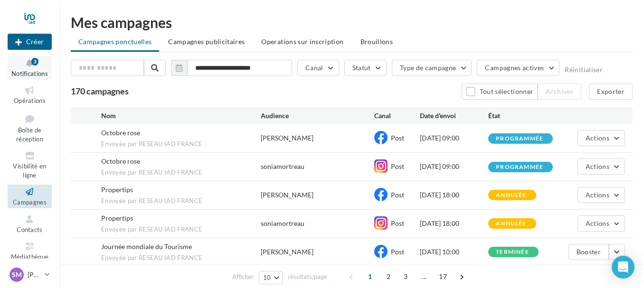  Describe the element at coordinates (29, 223) in the screenshot. I see `a: Contacts` at that location.